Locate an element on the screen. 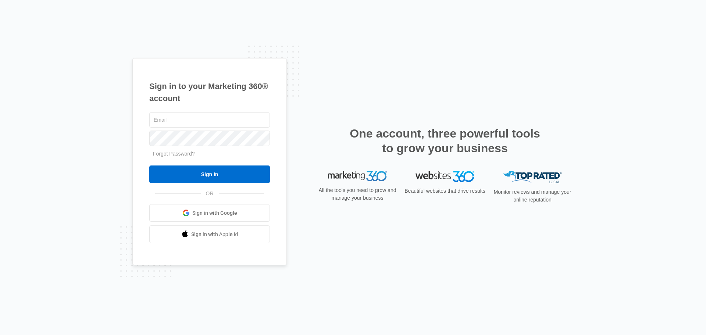 Image resolution: width=706 pixels, height=335 pixels. a: Sign in with Apple Id is located at coordinates (210, 234).